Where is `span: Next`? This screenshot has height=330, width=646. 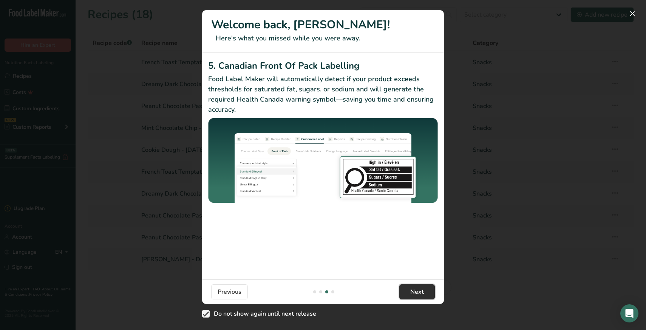
span: Next is located at coordinates (417, 292).